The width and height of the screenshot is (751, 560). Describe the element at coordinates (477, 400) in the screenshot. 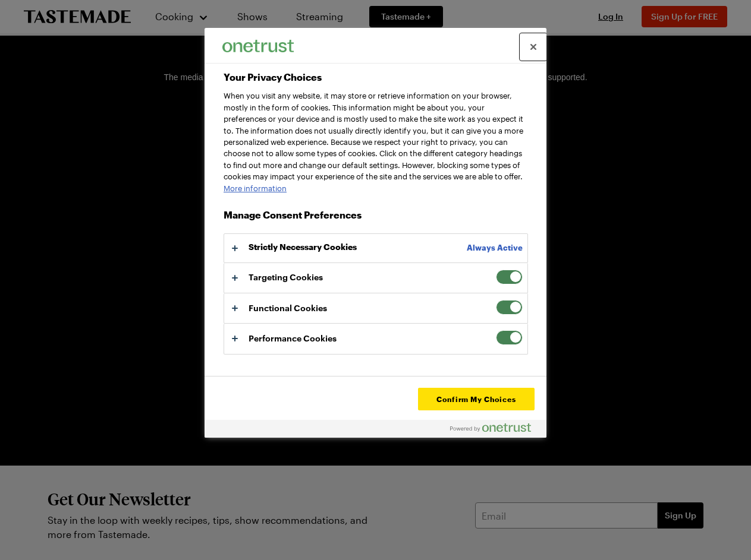

I see `button: Confirm My Choices` at that location.